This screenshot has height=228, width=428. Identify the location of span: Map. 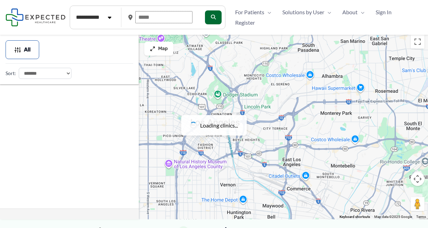
(163, 49).